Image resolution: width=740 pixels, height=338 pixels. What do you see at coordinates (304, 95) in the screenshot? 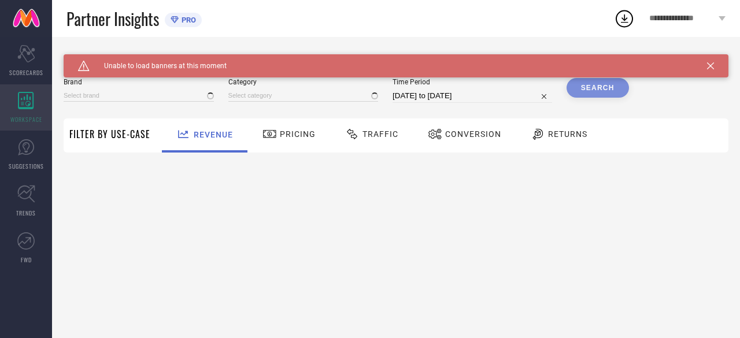
I see `input: Select category` at bounding box center [304, 95].